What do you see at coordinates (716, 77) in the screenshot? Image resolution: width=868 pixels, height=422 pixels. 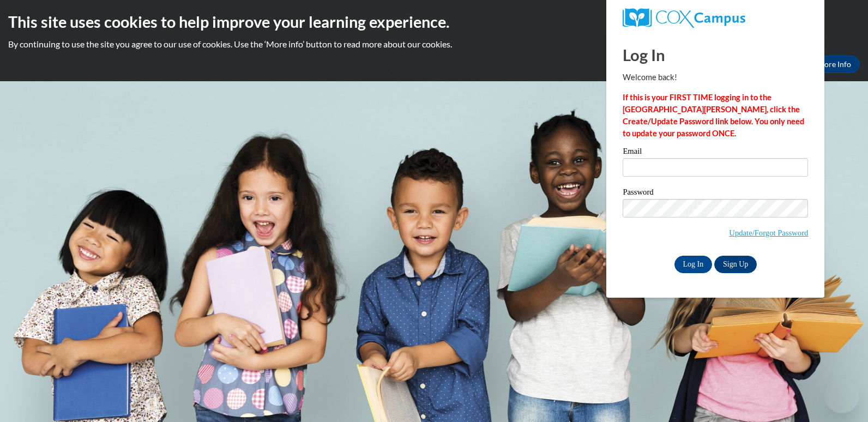 I see `p: Welcome back!` at bounding box center [716, 77].